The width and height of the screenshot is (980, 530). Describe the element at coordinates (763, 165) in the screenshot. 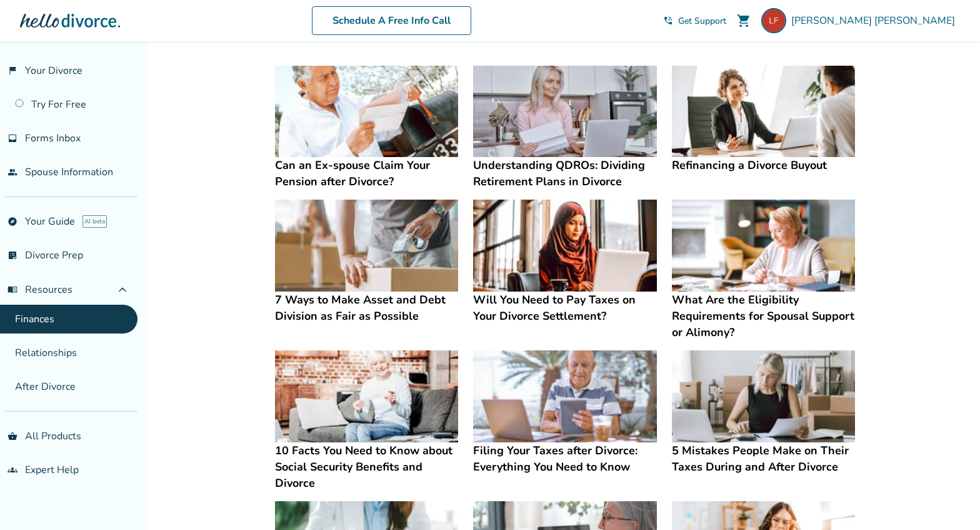

I see `h4: Refinancing a Divorce Buyout` at that location.